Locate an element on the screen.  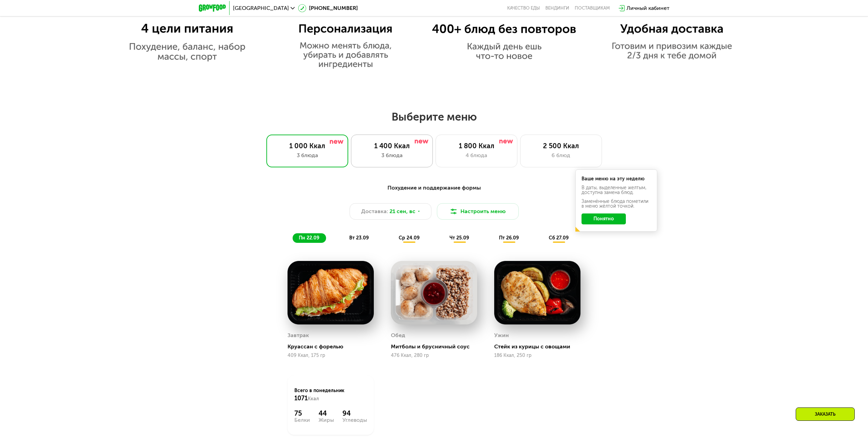
span: сб 27.09 is located at coordinates (558, 237).